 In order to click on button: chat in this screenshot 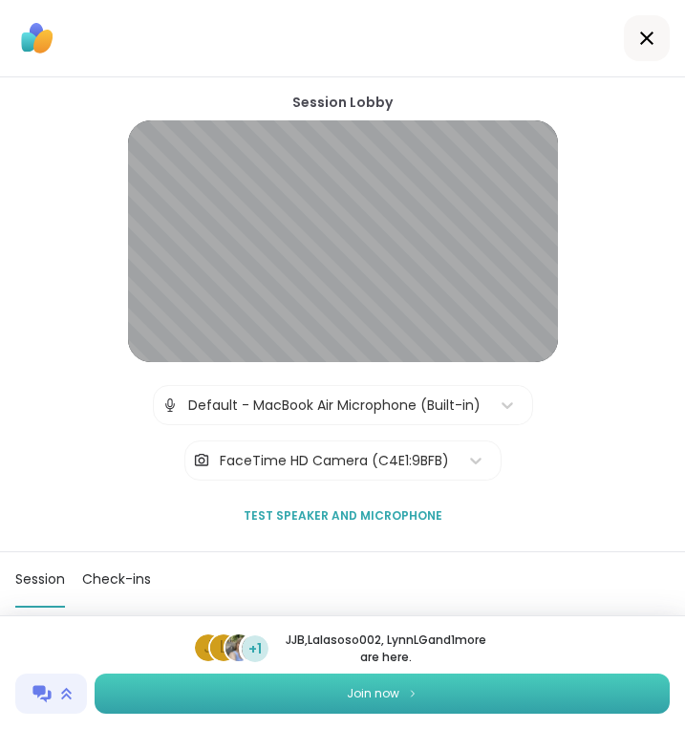, I will do `click(51, 693)`.